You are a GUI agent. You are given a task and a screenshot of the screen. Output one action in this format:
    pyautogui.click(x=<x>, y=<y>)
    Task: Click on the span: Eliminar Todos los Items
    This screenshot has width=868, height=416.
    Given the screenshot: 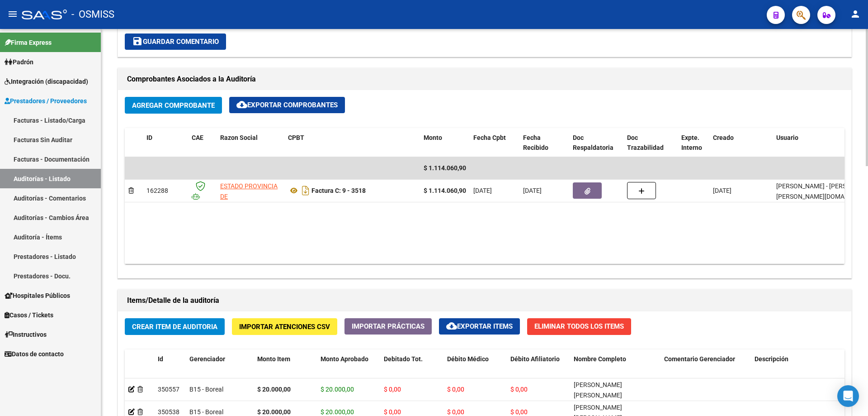 What is the action you would take?
    pyautogui.click(x=579, y=327)
    